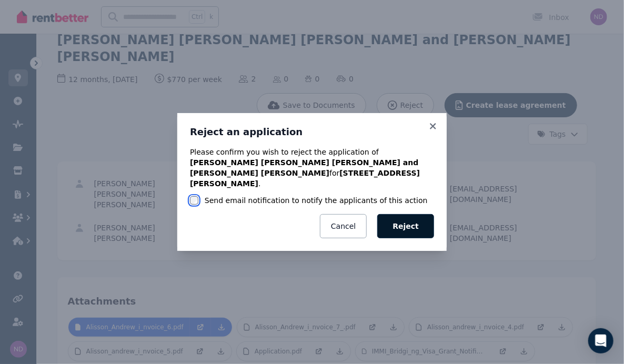 This screenshot has width=624, height=364. Describe the element at coordinates (316, 200) in the screenshot. I see `label: Send email notification to notify the applicants of this action` at that location.